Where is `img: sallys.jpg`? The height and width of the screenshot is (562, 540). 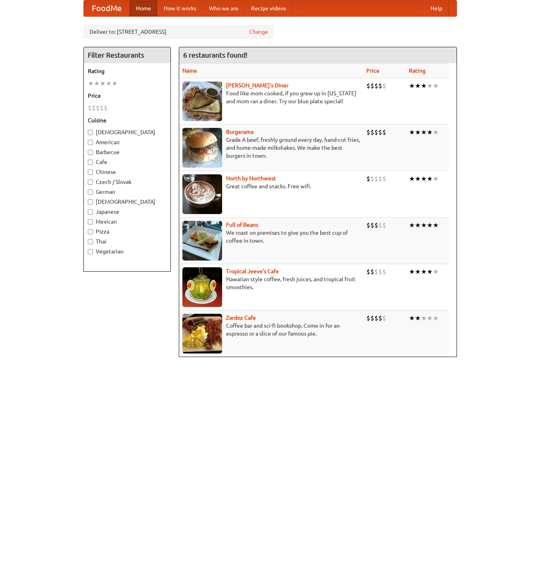 img: sallys.jpg is located at coordinates (202, 101).